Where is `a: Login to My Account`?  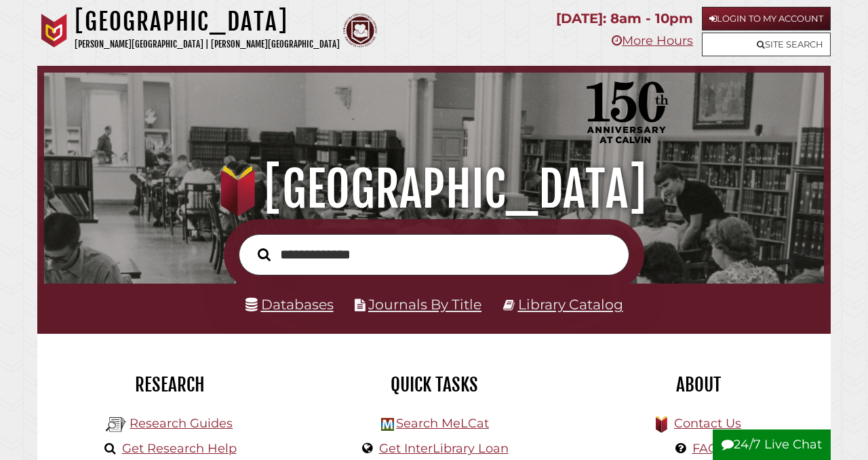 a: Login to My Account is located at coordinates (766, 19).